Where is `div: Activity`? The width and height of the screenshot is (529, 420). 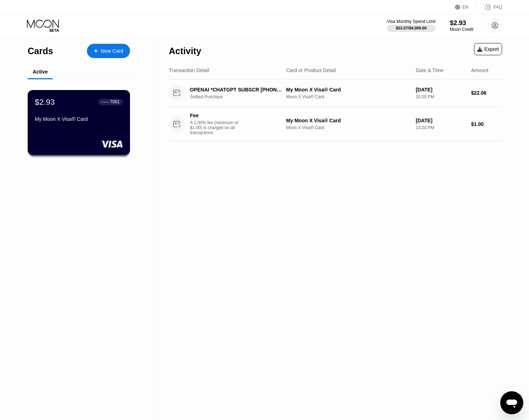
div: Activity is located at coordinates (185, 51).